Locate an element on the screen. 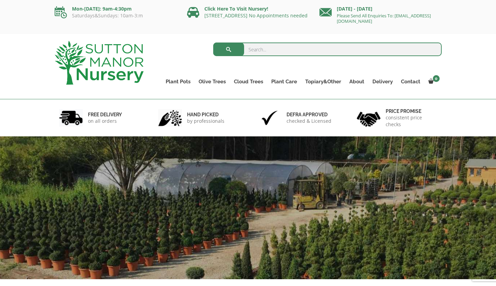 The height and width of the screenshot is (286, 496). a: Cloud Trees is located at coordinates (249, 82).